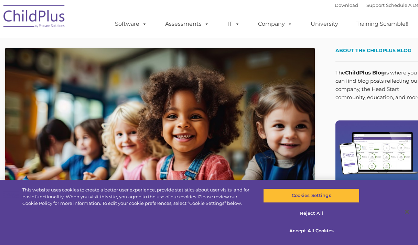 This screenshot has width=418, height=245. Describe the element at coordinates (373, 51) in the screenshot. I see `span: About the ChildPlus Blog` at that location.